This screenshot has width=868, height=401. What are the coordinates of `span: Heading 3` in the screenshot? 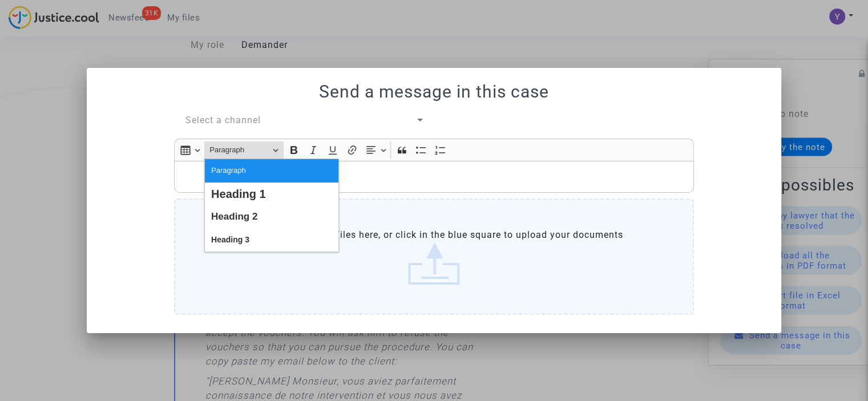 It's located at (229, 240).